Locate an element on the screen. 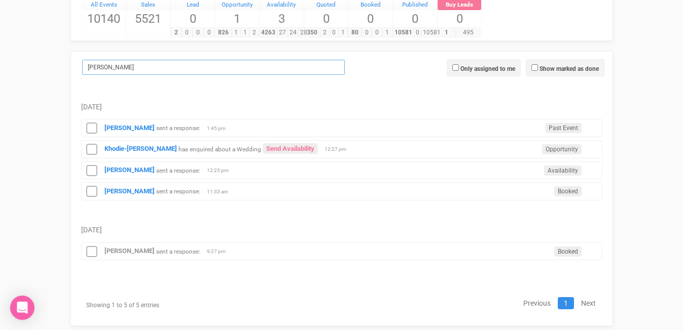 The height and width of the screenshot is (330, 683). span: Opportunity is located at coordinates (562, 150).